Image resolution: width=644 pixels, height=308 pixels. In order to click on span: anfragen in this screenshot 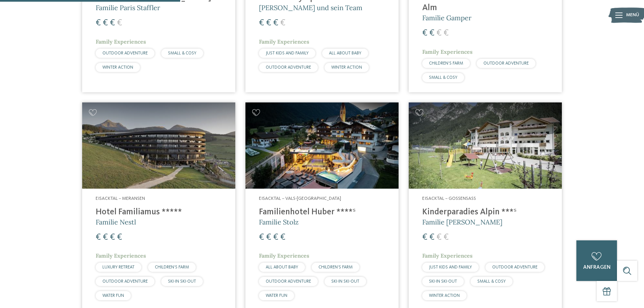, I will do `click(596, 267)`.